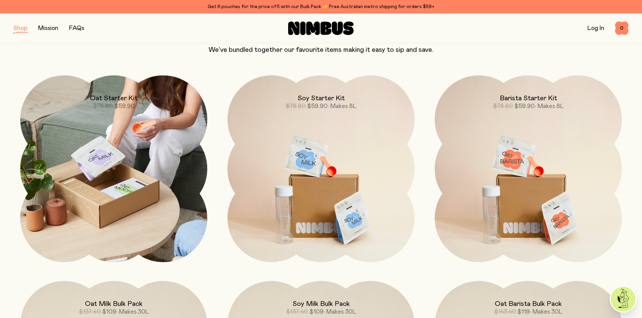 Image resolution: width=642 pixels, height=318 pixels. I want to click on a: Barista Starter Kit$78.80$59.90• Makes 8L, so click(528, 169).